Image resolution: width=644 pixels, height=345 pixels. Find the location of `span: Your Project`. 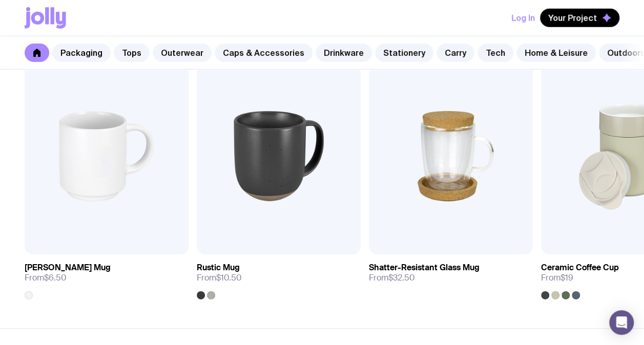

span: Your Project is located at coordinates (572, 18).